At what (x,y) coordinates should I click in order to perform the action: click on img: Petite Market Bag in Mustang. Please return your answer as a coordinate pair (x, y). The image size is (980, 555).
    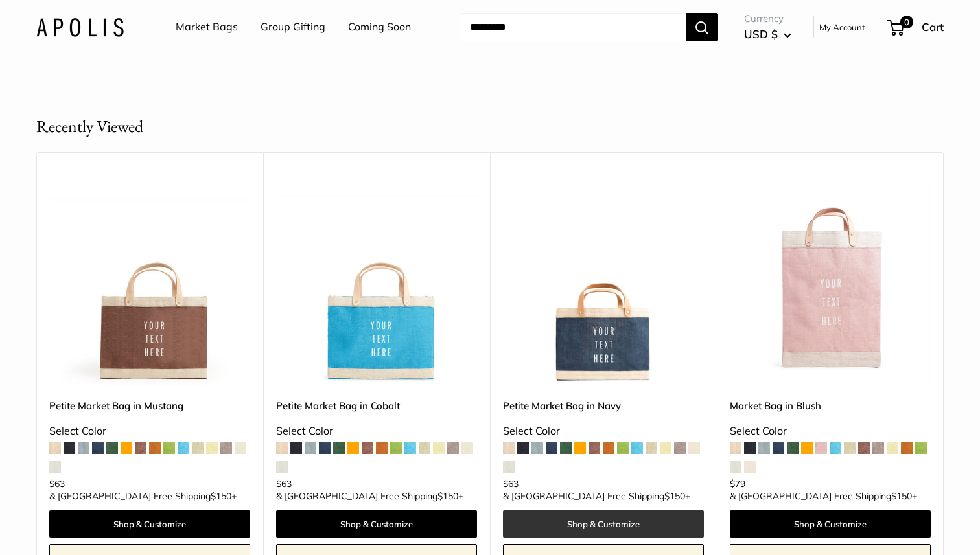
    Looking at the image, I should click on (150, 285).